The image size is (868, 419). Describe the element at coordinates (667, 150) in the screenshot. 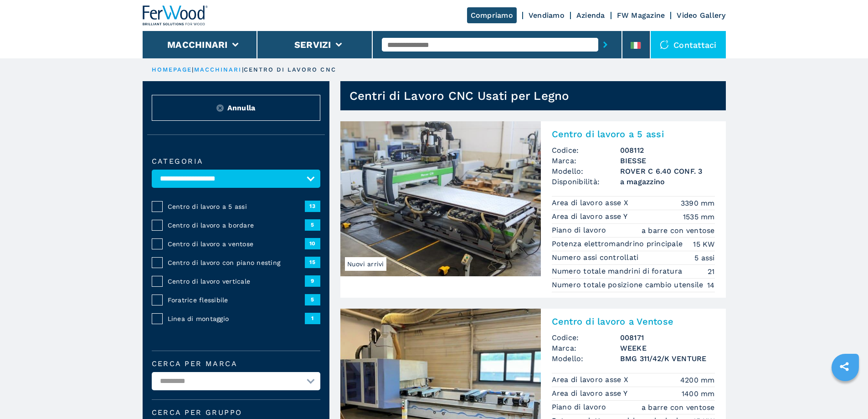

I see `h3: 008112` at that location.